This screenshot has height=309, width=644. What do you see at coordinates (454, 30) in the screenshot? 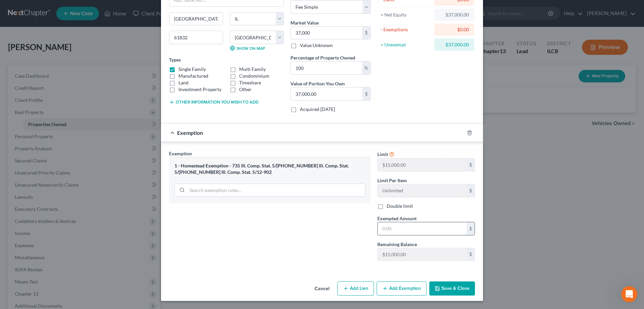
I see `div: $0.00` at bounding box center [454, 30].